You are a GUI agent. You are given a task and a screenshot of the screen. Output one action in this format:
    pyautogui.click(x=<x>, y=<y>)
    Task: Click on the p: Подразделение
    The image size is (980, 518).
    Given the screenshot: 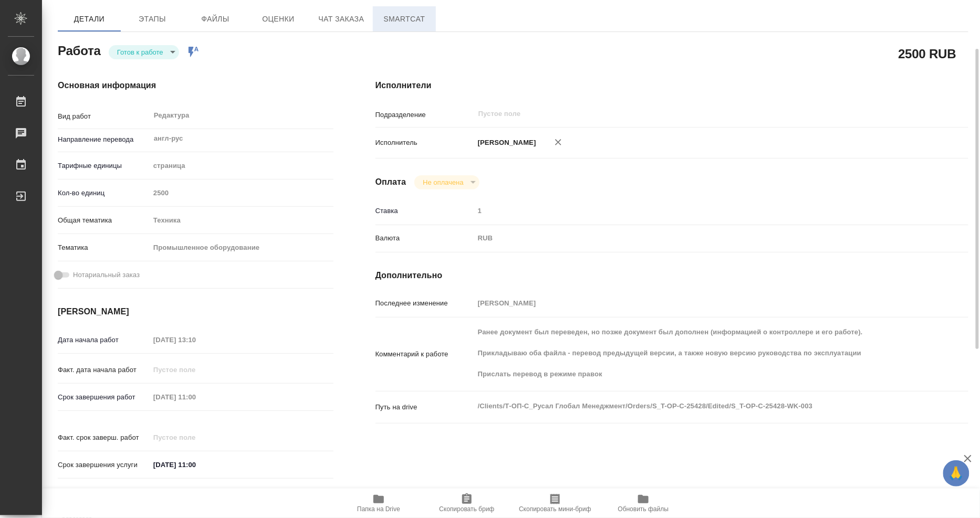 What is the action you would take?
    pyautogui.click(x=425, y=115)
    